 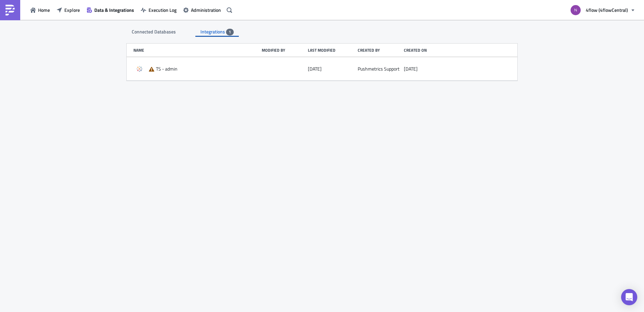 What do you see at coordinates (44, 10) in the screenshot?
I see `span: Home` at bounding box center [44, 10].